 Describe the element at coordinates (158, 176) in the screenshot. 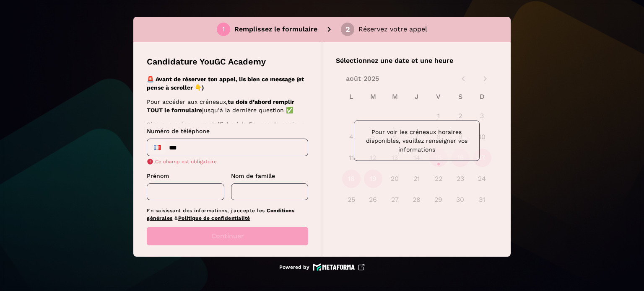

I see `span: Prénom` at that location.